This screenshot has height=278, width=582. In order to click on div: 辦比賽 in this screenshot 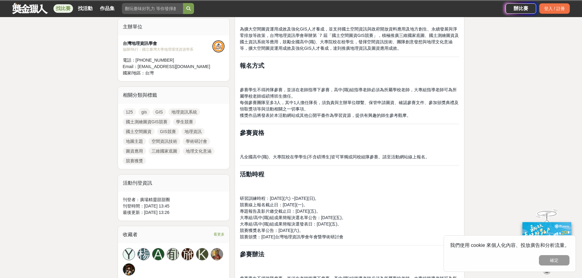, I will do `click(521, 9)`.